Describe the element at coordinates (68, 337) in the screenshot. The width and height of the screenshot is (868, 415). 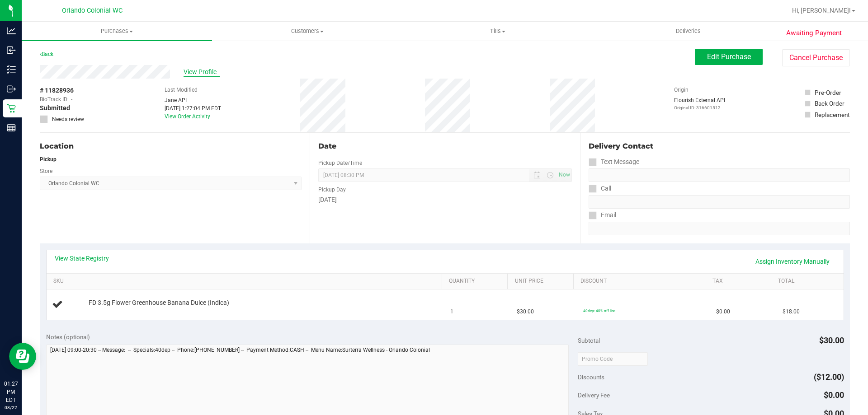
I see `span: Notes (optional)` at that location.